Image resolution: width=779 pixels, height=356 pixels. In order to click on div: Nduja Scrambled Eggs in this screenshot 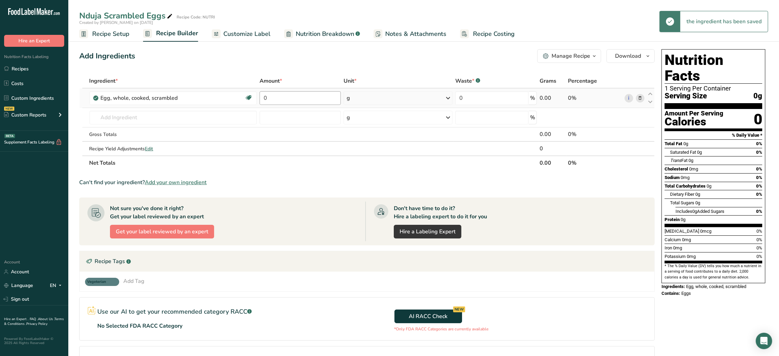, I will do `click(126, 16)`.